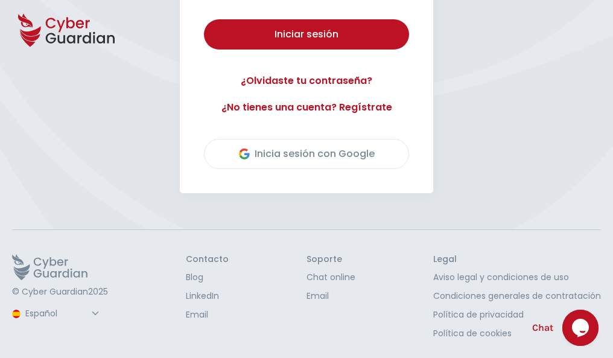  I want to click on h3: Contacto, so click(207, 260).